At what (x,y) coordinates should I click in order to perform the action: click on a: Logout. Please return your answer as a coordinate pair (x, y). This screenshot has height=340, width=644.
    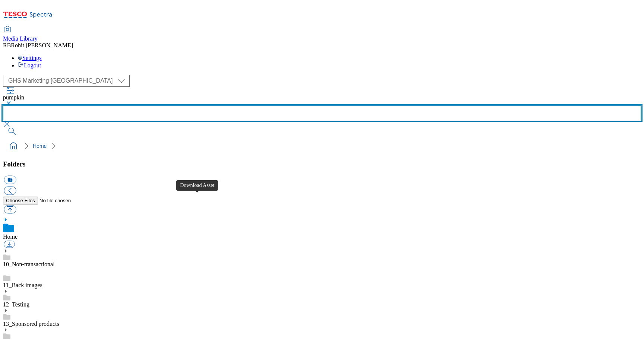
    Looking at the image, I should click on (30, 65).